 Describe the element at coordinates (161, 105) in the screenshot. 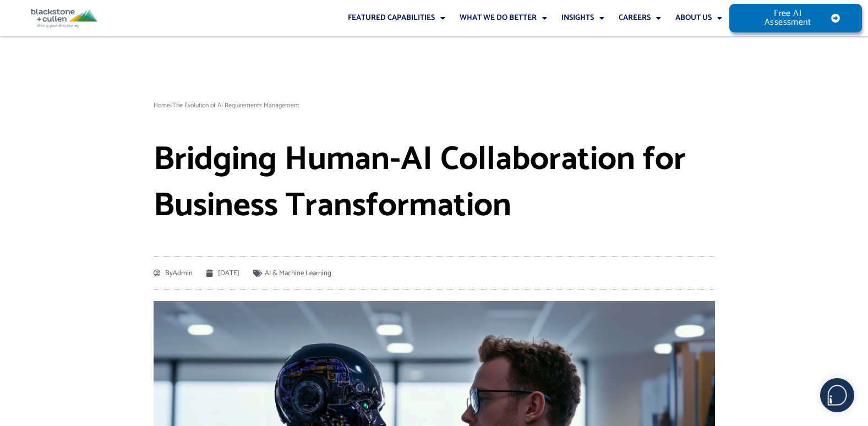

I see `a: Home` at that location.